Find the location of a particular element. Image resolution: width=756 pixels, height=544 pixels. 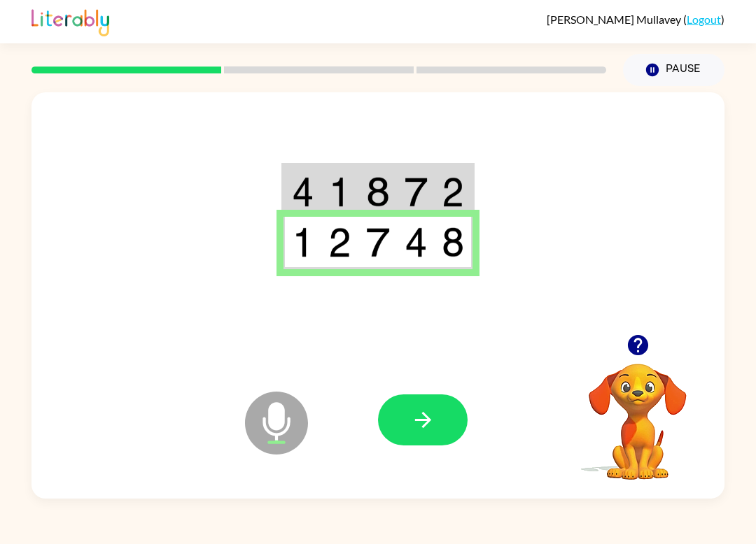

img: Literably is located at coordinates (70, 21).